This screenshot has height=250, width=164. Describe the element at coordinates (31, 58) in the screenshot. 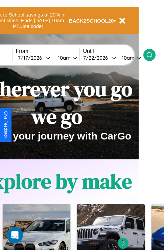

I see `div: 7 / 17 / 2026` at that location.